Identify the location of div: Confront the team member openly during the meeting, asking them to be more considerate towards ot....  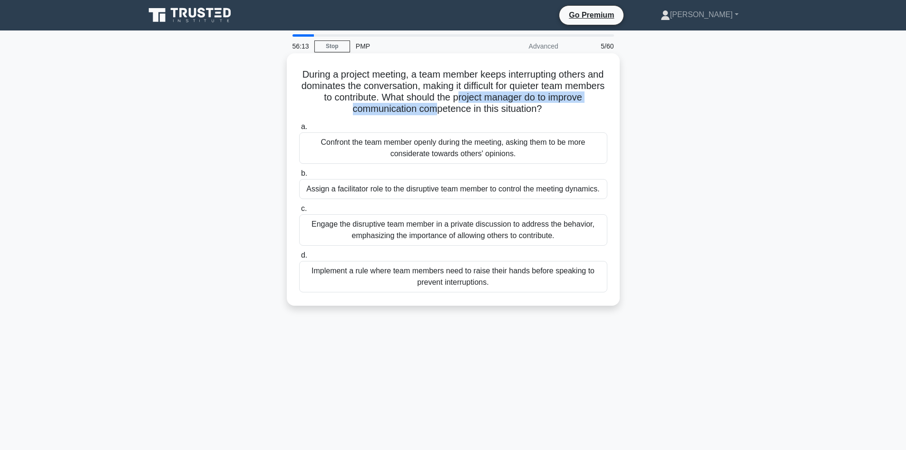
(453, 148).